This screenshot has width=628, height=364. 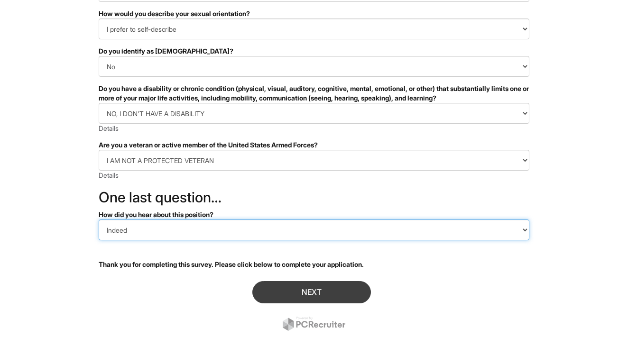 I want to click on select: How did you hear about this position?, so click(x=314, y=230).